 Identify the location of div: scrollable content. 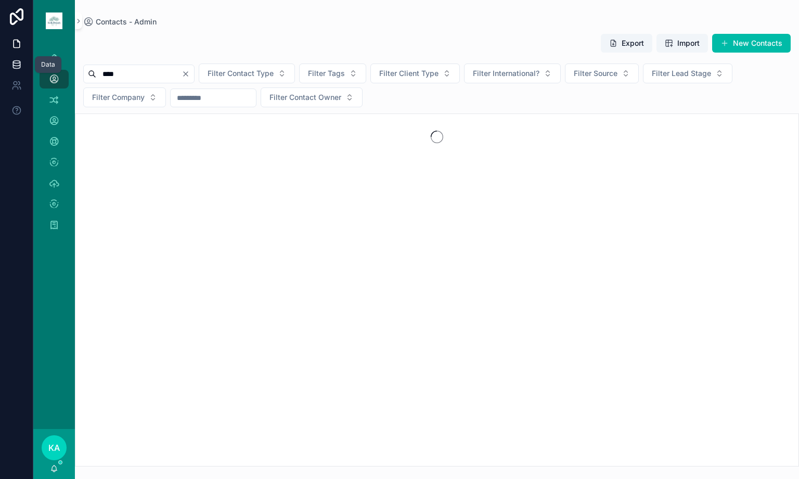
(54, 145).